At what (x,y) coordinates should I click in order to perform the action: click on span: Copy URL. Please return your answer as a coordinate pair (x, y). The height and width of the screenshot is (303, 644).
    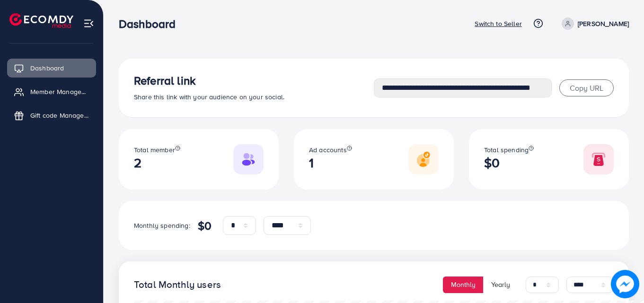
    Looking at the image, I should click on (586, 88).